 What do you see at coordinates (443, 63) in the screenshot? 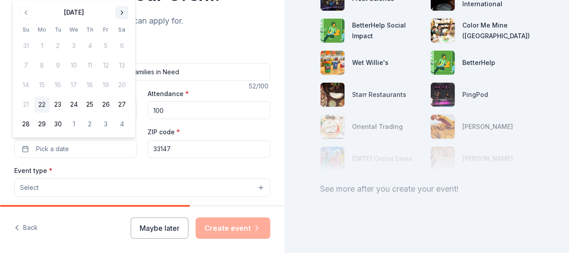
I see `img: photo for BetterHelp` at bounding box center [443, 63].